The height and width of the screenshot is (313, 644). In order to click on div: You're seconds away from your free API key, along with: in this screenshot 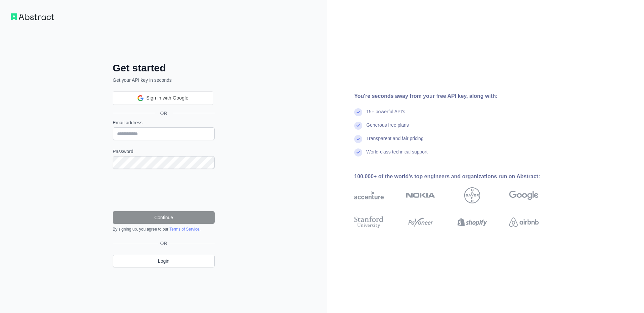, I will do `click(457, 96)`.